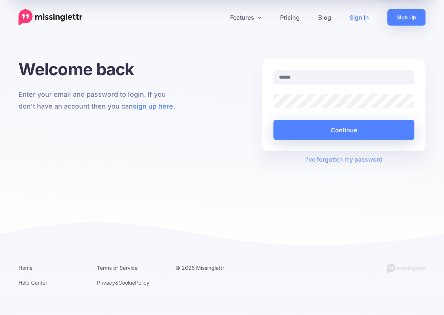 Image resolution: width=444 pixels, height=315 pixels. What do you see at coordinates (209, 267) in the screenshot?
I see `li: © 2025 Missinglettr` at bounding box center [209, 267].